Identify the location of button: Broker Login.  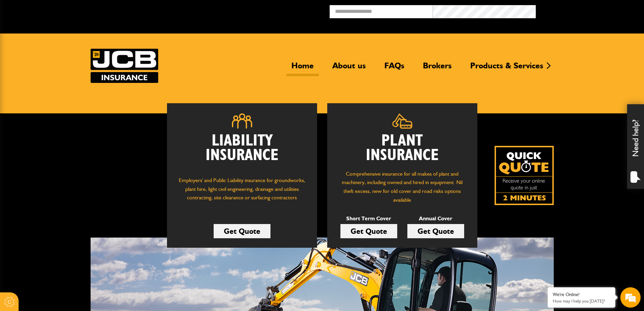
(588, 10).